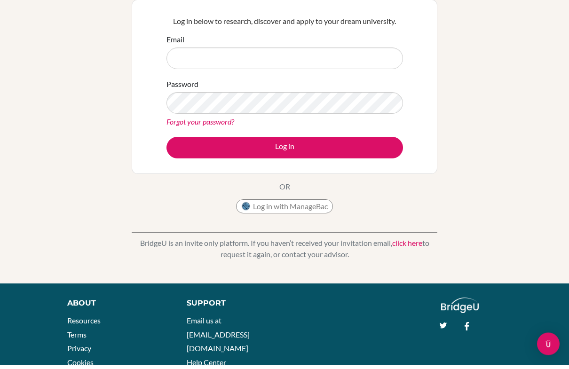  What do you see at coordinates (548, 348) in the screenshot?
I see `div: Open Intercom Messenger` at bounding box center [548, 348].